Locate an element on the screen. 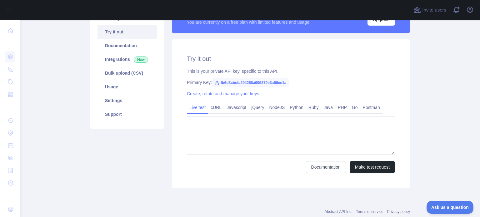 This screenshot has height=217, width=480. img: tab_keywords_by_traffic_grey.svg is located at coordinates (66, 39).